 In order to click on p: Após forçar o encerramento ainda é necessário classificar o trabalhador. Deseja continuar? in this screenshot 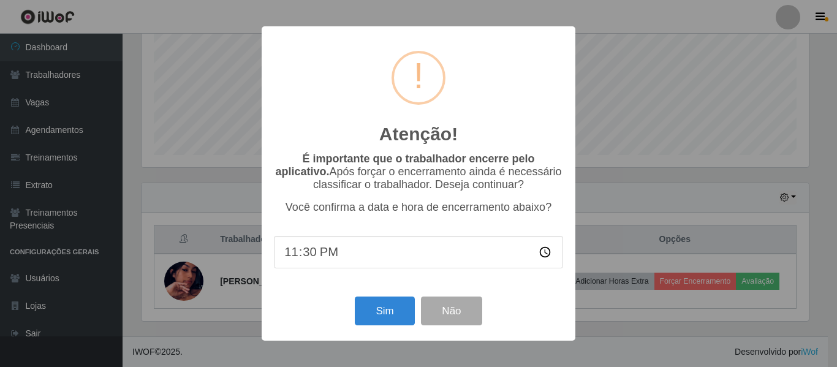, I will do `click(419, 172)`.